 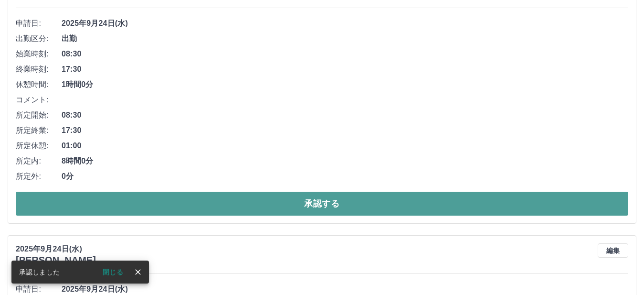 I want to click on span: 出勤区分:, so click(x=39, y=39).